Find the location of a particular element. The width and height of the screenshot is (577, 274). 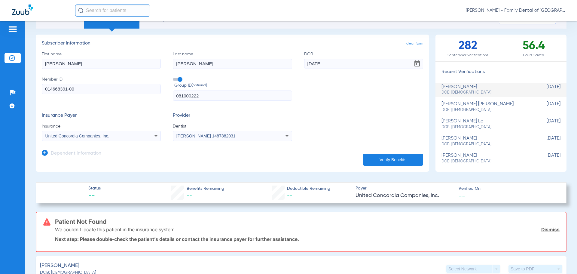

span: September Verifications is located at coordinates (468, 55).